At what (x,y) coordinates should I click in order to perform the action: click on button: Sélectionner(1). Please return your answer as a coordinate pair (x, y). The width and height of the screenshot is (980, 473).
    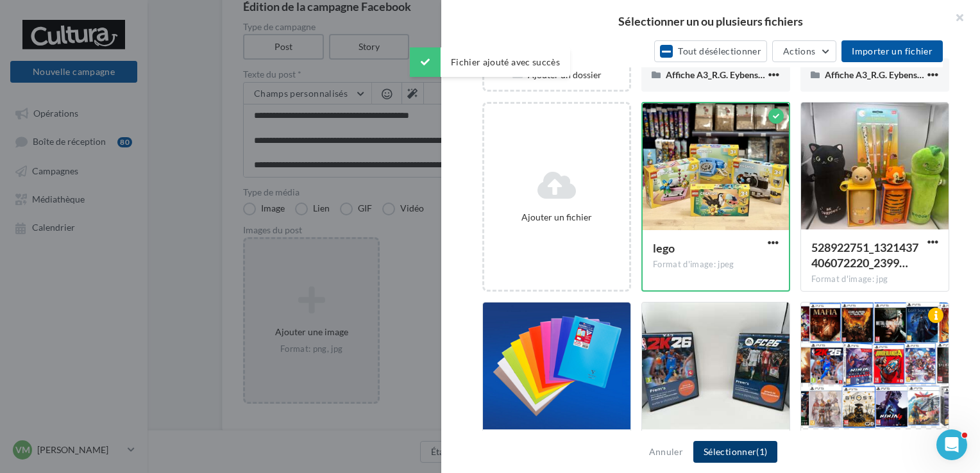
    Looking at the image, I should click on (735, 452).